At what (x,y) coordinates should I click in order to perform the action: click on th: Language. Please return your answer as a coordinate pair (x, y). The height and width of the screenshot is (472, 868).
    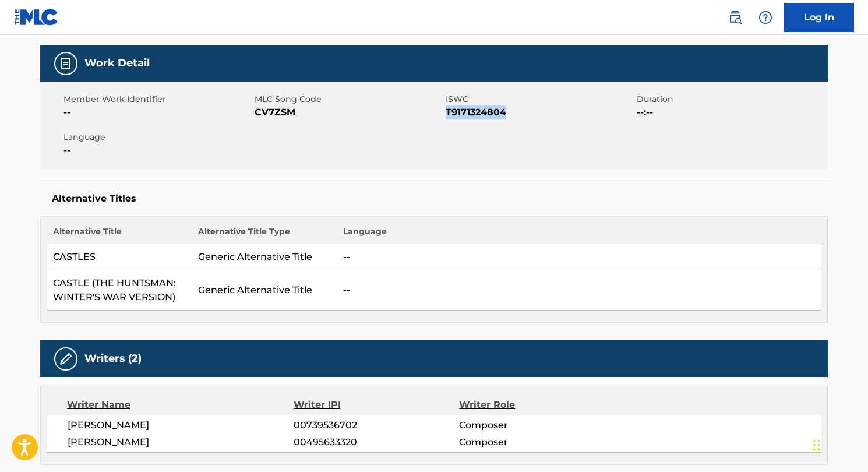
    Looking at the image, I should click on (579, 235).